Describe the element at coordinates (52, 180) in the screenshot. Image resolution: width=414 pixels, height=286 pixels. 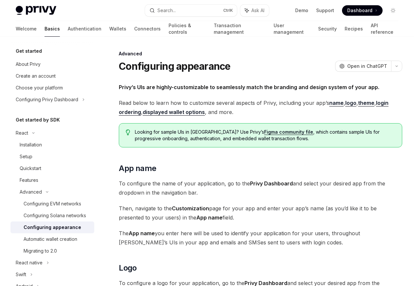
I see `a: Features` at that location.